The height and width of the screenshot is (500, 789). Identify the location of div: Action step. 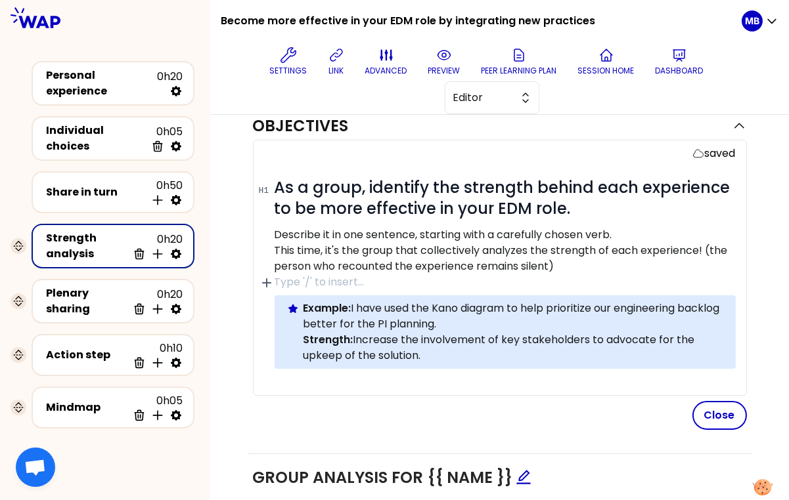
(87, 355).